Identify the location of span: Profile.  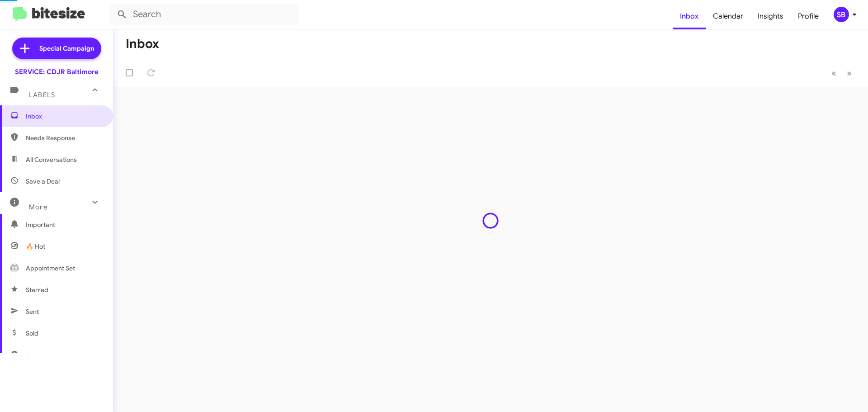
(808, 16).